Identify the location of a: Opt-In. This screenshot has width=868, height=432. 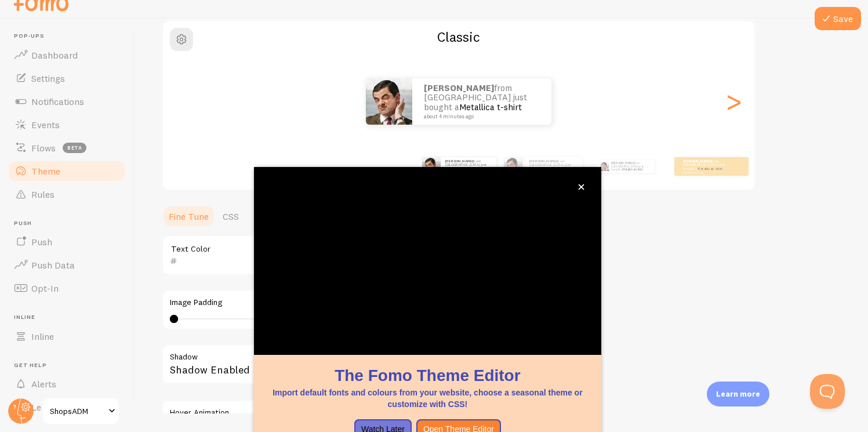
(66, 289).